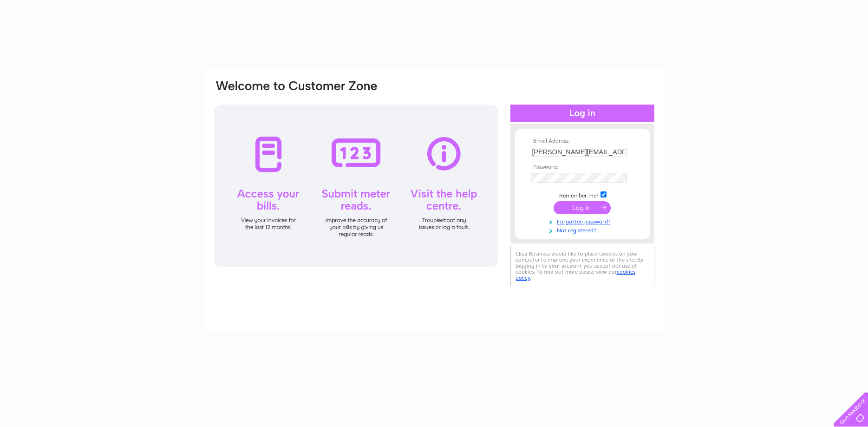 Image resolution: width=868 pixels, height=427 pixels. I want to click on a: Forgotten password?, so click(583, 221).